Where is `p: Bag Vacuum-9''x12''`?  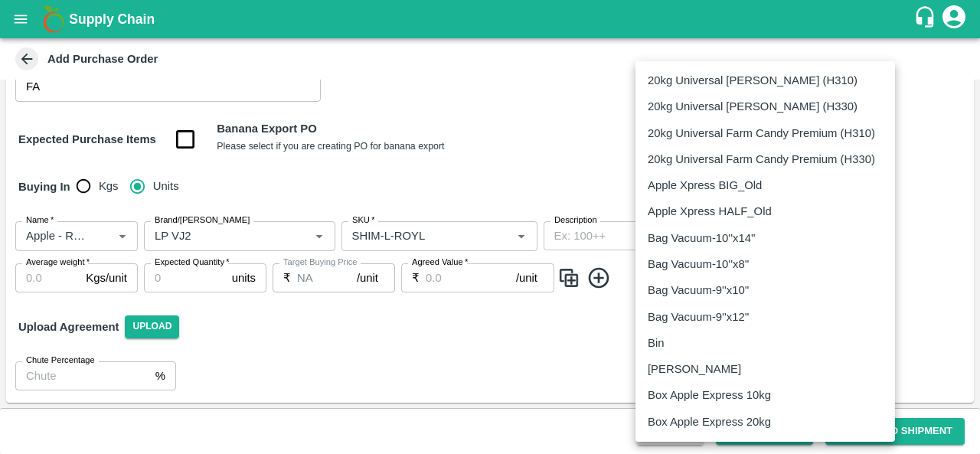 p: Bag Vacuum-9''x12'' is located at coordinates (698, 317).